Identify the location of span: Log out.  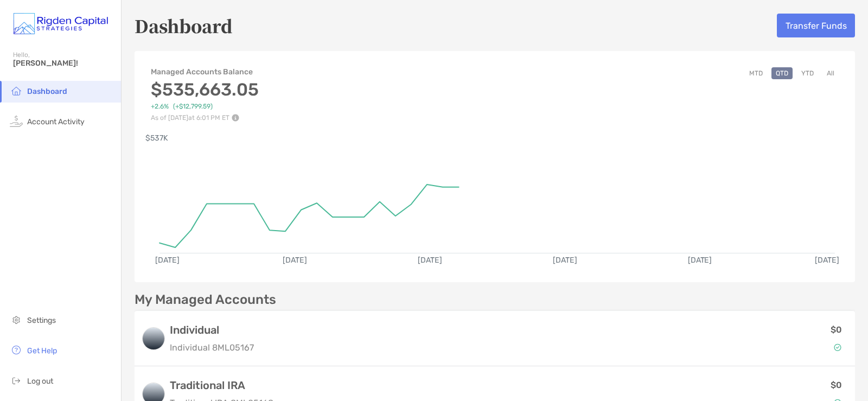
(40, 381).